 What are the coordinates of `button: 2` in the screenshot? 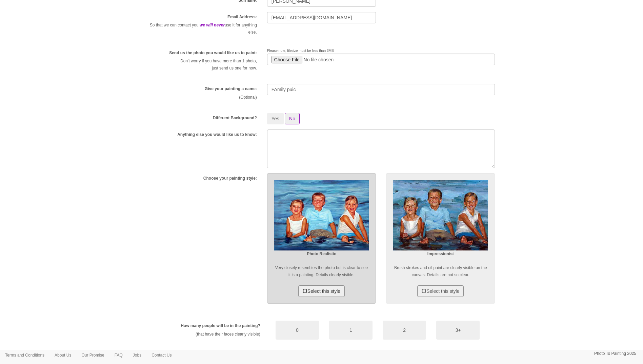 It's located at (405, 330).